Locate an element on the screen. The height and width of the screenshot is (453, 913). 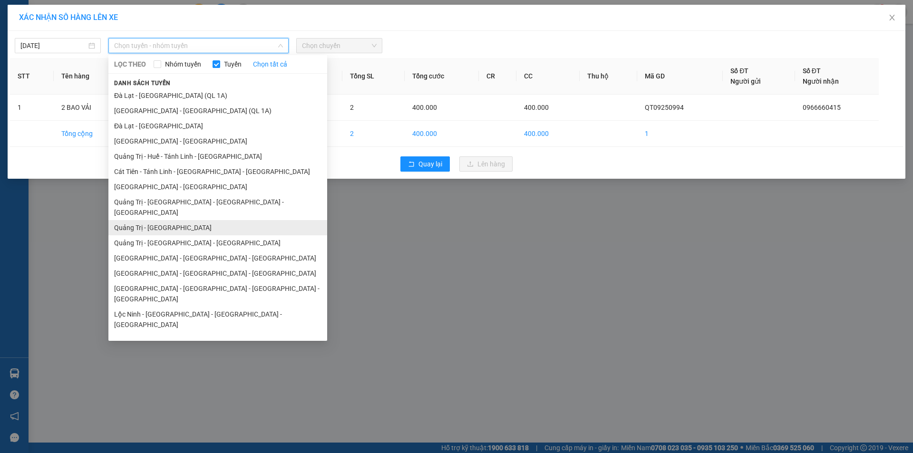
th: CR is located at coordinates (497, 76).